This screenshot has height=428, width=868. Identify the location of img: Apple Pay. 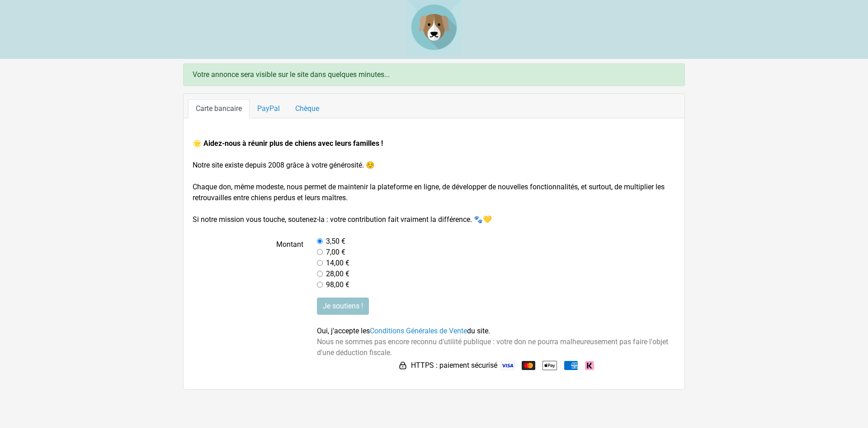
(550, 365).